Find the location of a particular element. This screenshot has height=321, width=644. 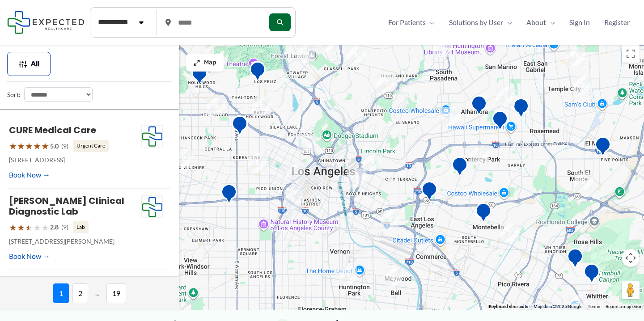

div: Western Diagnostic Radiology by RADDICO &#8211; Central LA is located at coordinates (239, 127).